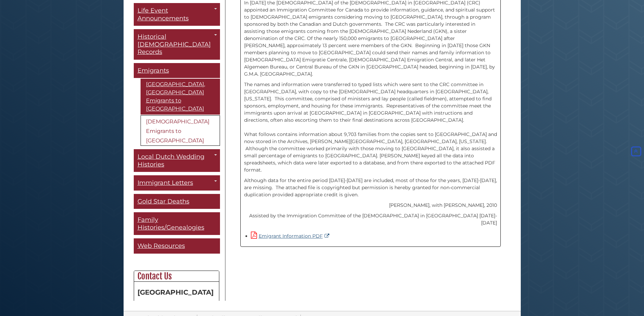 This screenshot has height=316, width=644. What do you see at coordinates (163, 14) in the screenshot?
I see `span: Life Event Announcements` at bounding box center [163, 14].